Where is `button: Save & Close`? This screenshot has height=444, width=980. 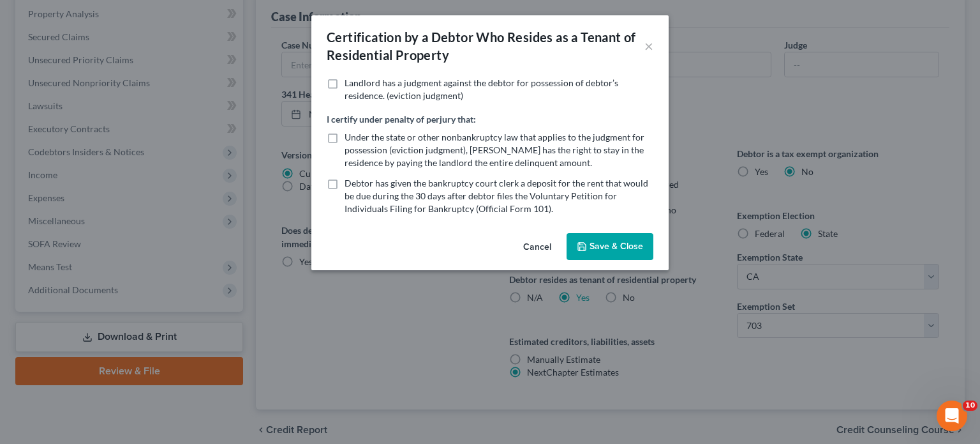 button: Save & Close is located at coordinates (610, 247).